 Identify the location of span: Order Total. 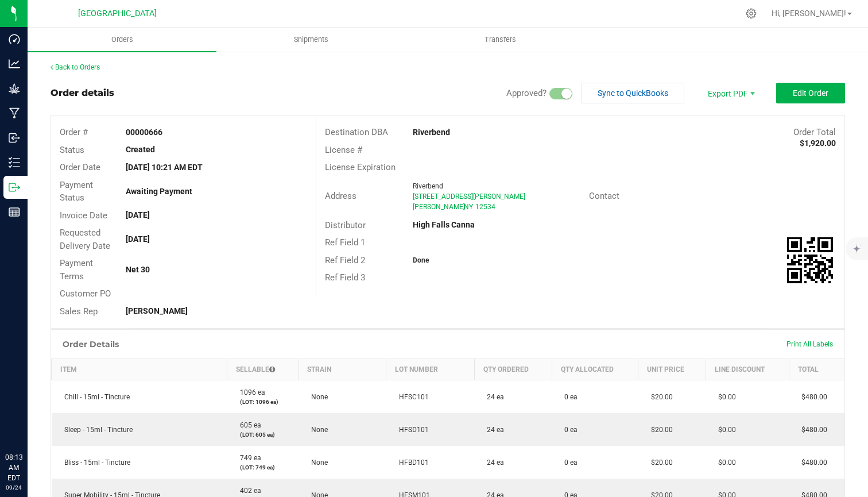
(815, 132).